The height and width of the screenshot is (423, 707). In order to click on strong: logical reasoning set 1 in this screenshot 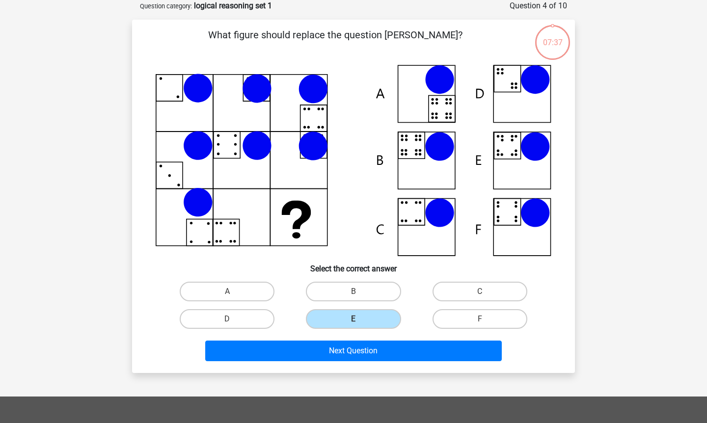, I will do `click(233, 5)`.